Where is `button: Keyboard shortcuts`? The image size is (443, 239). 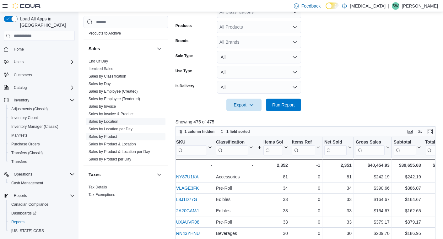 button: Keyboard shortcuts is located at coordinates (410, 132).